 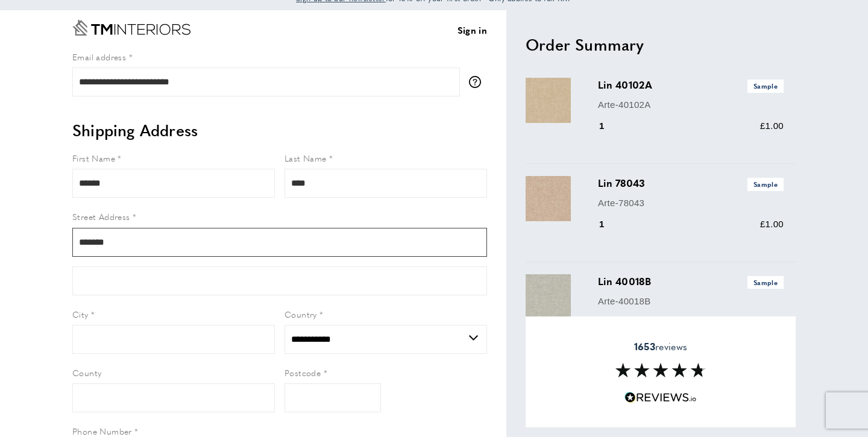 I want to click on img: Lin 78043, so click(x=548, y=198).